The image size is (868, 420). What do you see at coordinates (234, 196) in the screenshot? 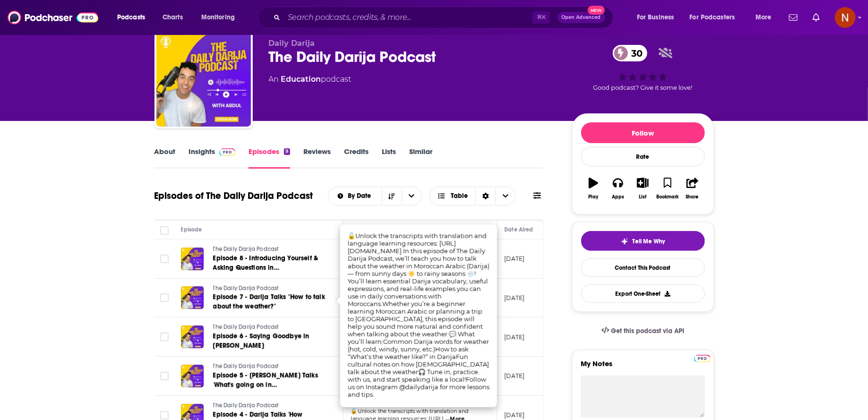
I see `h1: Episodes of The Daily Darija Podcast` at bounding box center [234, 196].